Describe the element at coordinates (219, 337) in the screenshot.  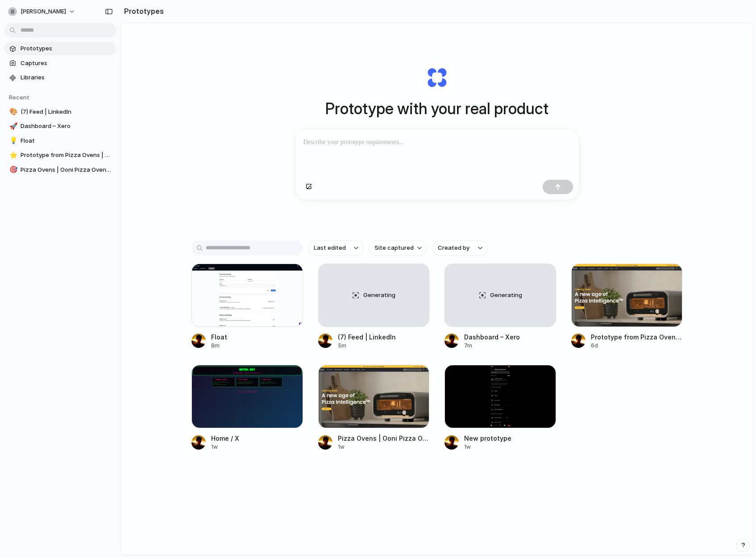
I see `div: Float` at that location.